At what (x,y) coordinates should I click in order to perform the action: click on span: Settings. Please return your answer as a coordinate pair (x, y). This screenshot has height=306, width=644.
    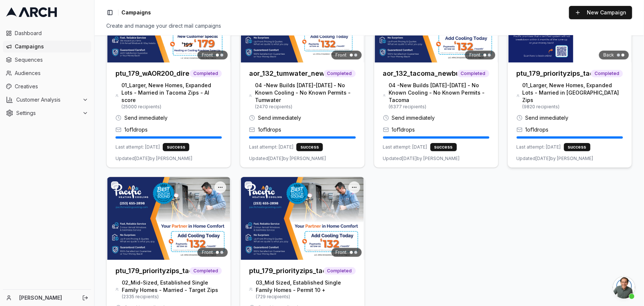
    Looking at the image, I should click on (47, 113).